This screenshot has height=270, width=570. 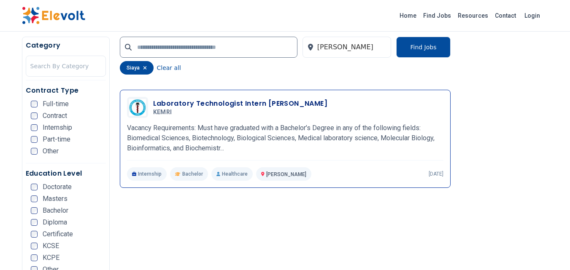 What do you see at coordinates (232, 174) in the screenshot?
I see `p: Healthcare` at bounding box center [232, 174].